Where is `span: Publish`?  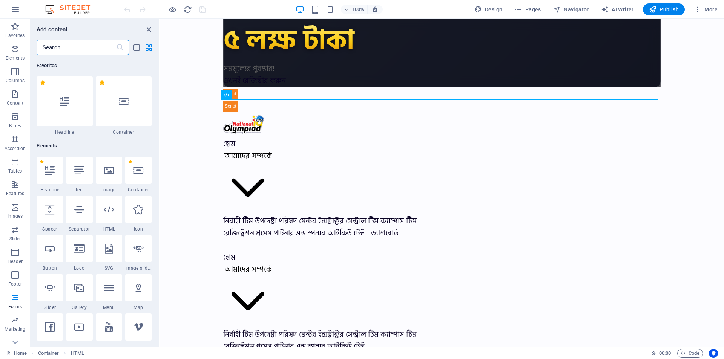 span: Publish is located at coordinates (664, 9).